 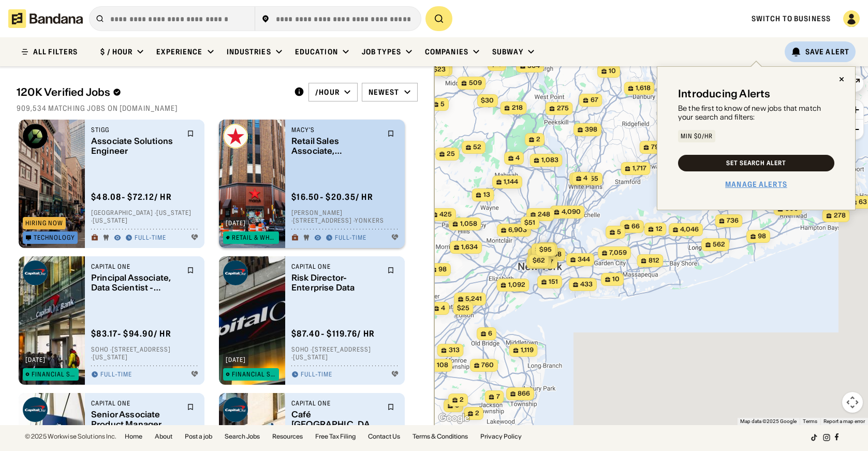 I want to click on div: Macy's, so click(x=336, y=130).